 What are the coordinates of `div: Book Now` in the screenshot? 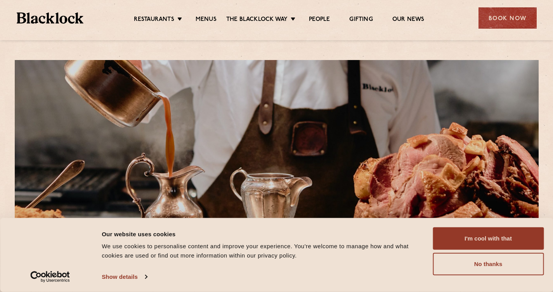 It's located at (507, 18).